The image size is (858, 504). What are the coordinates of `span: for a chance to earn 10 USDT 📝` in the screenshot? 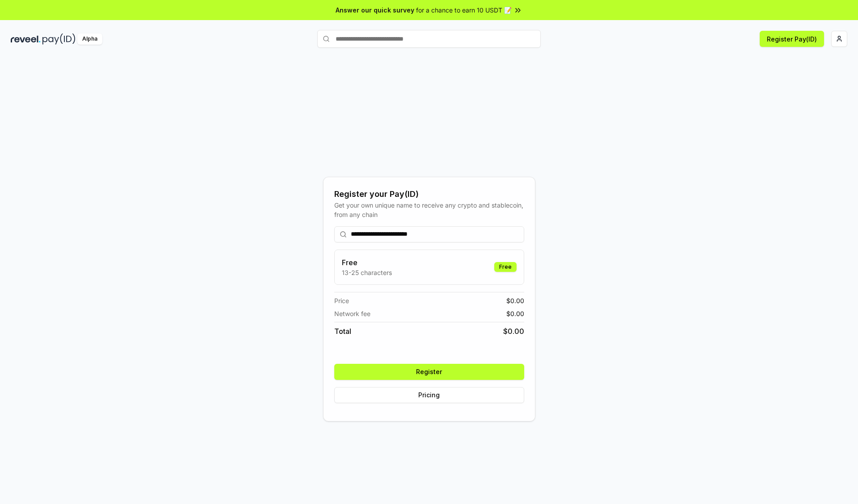 It's located at (464, 10).